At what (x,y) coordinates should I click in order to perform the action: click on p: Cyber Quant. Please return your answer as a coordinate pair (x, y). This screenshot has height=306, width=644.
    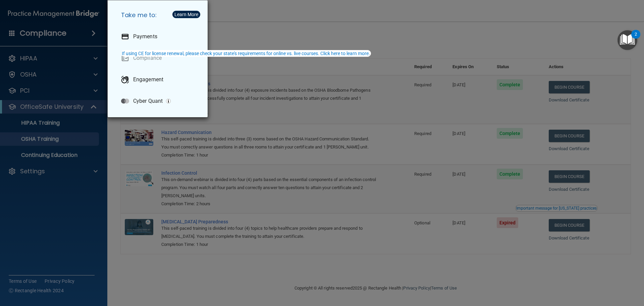
    Looking at the image, I should click on (148, 101).